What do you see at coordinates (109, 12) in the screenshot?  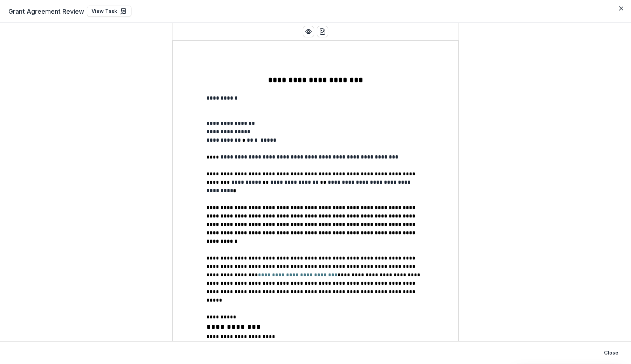 I see `a: View Task` at bounding box center [109, 12].